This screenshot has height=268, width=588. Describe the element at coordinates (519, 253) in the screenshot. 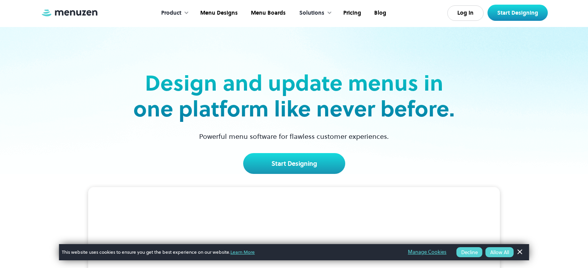

I see `a: Dismiss Banner` at that location.